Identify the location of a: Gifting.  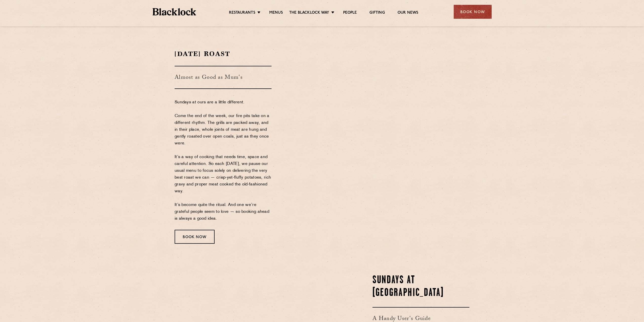
(377, 13).